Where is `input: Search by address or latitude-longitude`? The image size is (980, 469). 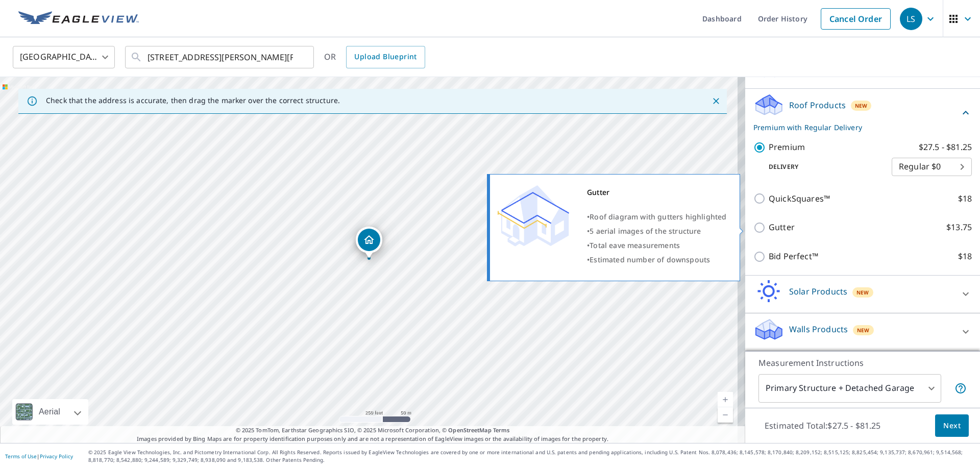 input: Search by address or latitude-longitude is located at coordinates (220, 57).